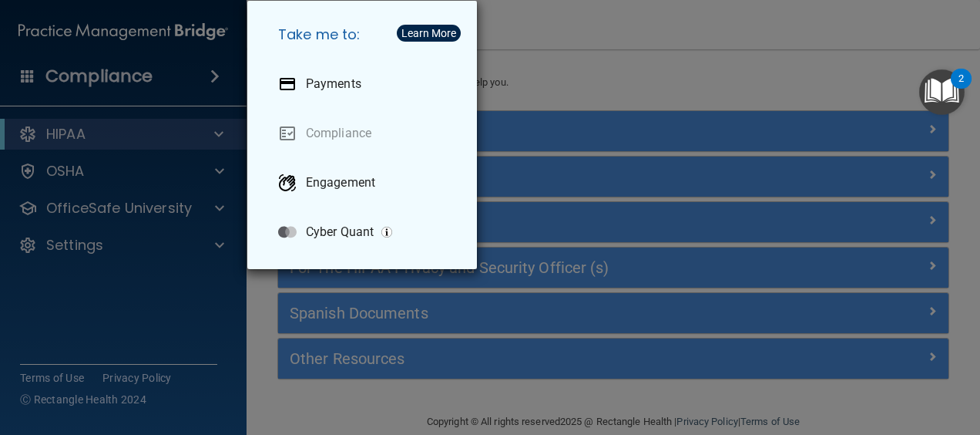 This screenshot has height=435, width=980. Describe the element at coordinates (365, 134) in the screenshot. I see `a: Compliance` at that location.